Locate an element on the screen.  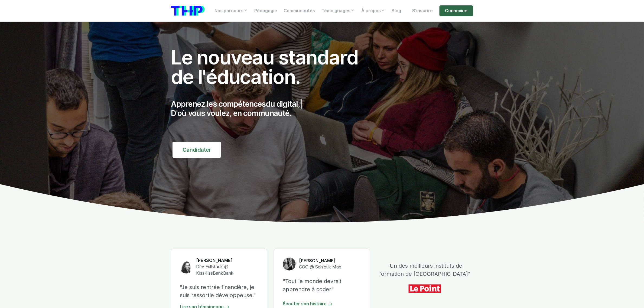
span: COO @ Schlouk Map is located at coordinates (320, 267).